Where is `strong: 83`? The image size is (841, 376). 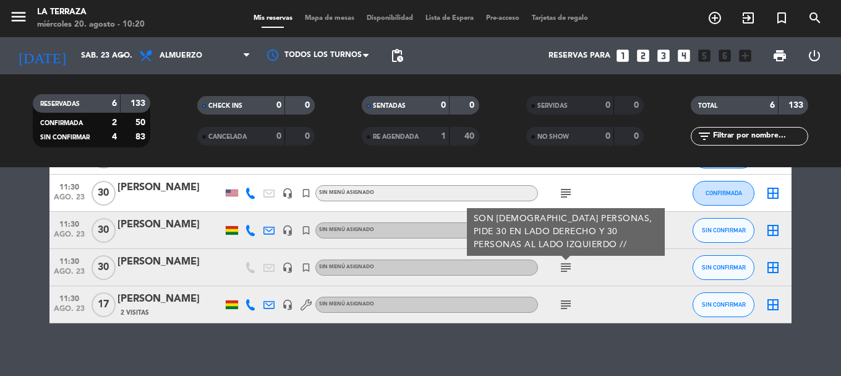
strong: 83 is located at coordinates (142, 137).